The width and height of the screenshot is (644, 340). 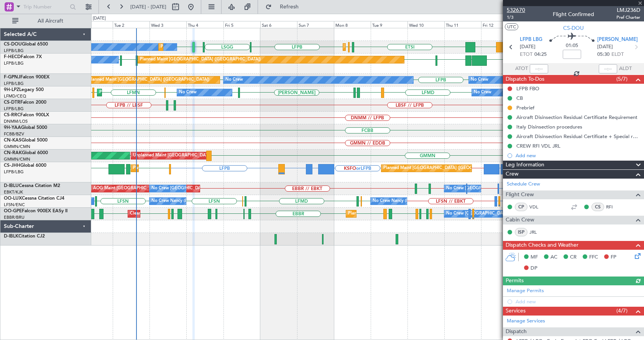 I want to click on span: MF, so click(x=534, y=257).